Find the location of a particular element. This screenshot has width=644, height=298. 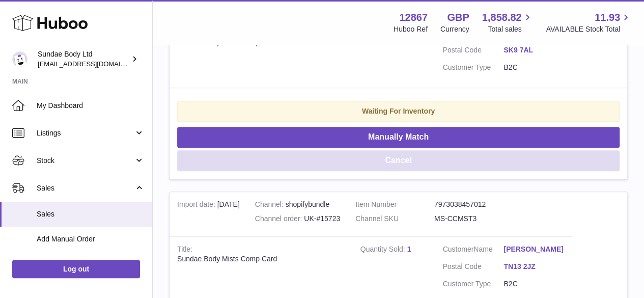

strong: Channel order is located at coordinates (280, 219).